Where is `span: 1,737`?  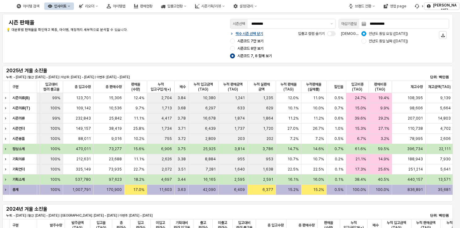 span: 1,737 is located at coordinates (240, 129).